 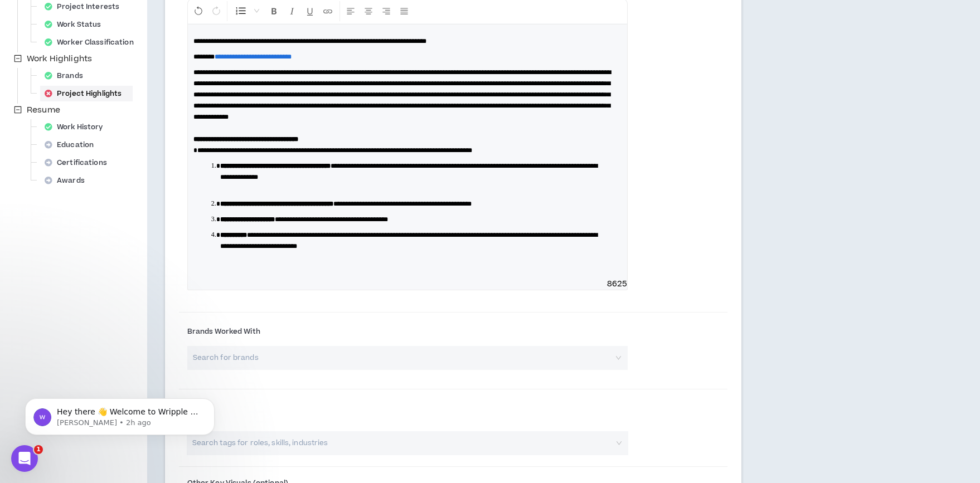 What do you see at coordinates (404, 11) in the screenshot?
I see `button: Justify Align` at bounding box center [404, 11].